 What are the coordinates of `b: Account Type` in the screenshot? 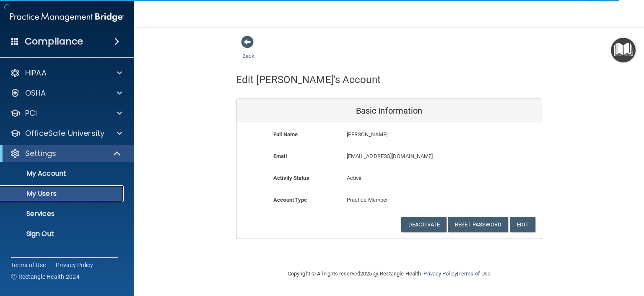 It's located at (290, 199).